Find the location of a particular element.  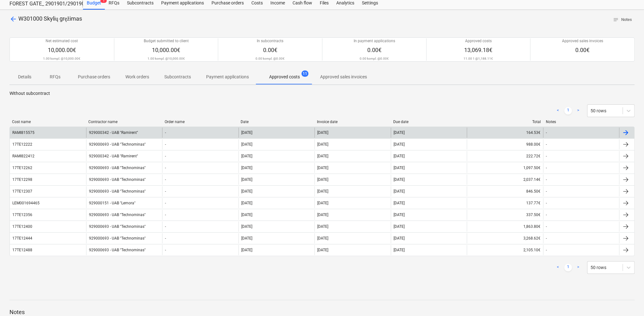

div: 337.50€ is located at coordinates (505, 215).